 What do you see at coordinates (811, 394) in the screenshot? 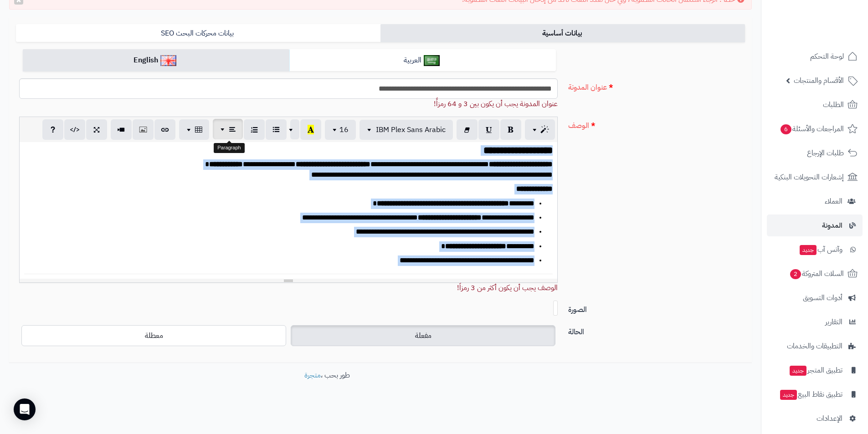
I see `span: تطبيق نقاط البيع` at bounding box center [811, 394].